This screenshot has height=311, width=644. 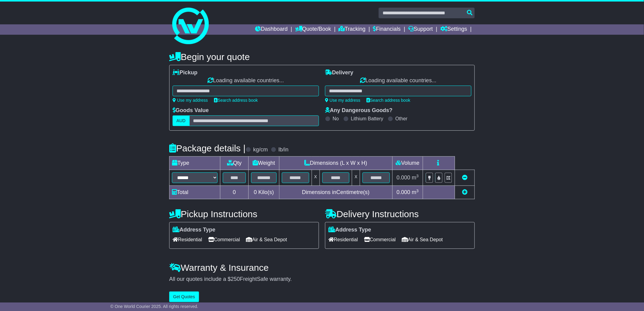 I want to click on a: Settings, so click(x=454, y=29).